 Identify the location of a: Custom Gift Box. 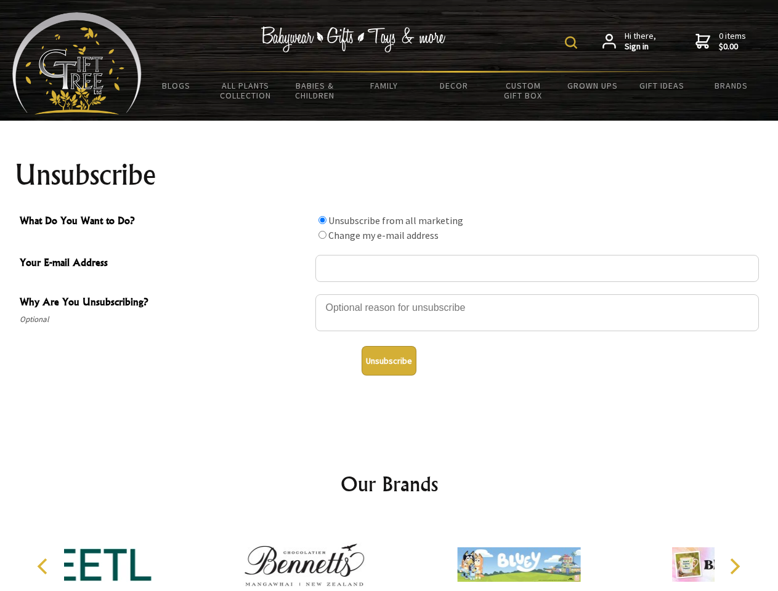
(523, 91).